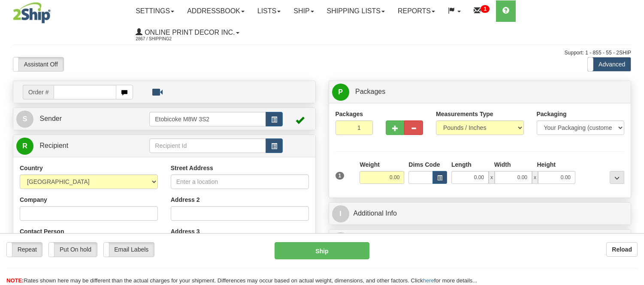 This screenshot has height=285, width=644. I want to click on label: Email Labels, so click(129, 250).